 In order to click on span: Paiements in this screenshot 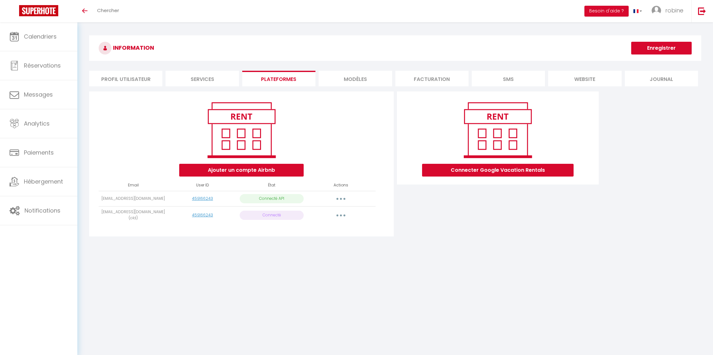, I will do `click(39, 152)`.